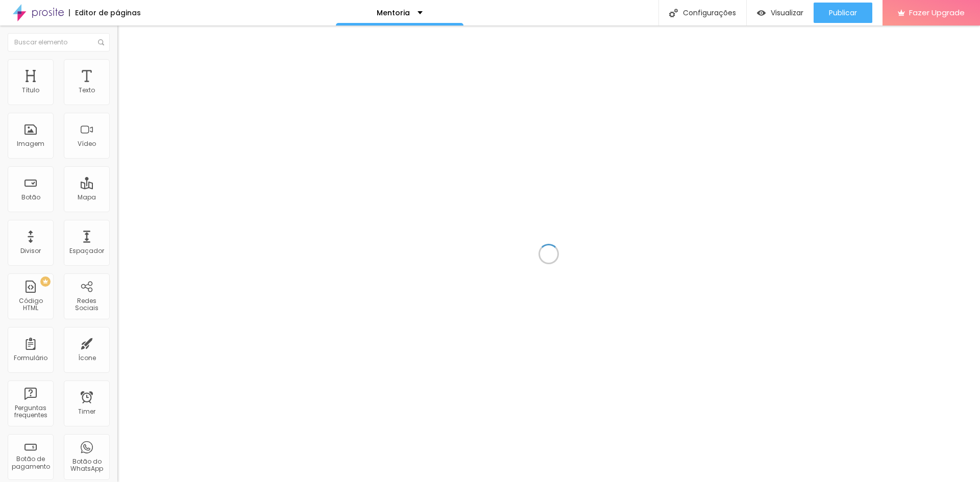  Describe the element at coordinates (31, 144) in the screenshot. I see `div: Imagem` at that location.